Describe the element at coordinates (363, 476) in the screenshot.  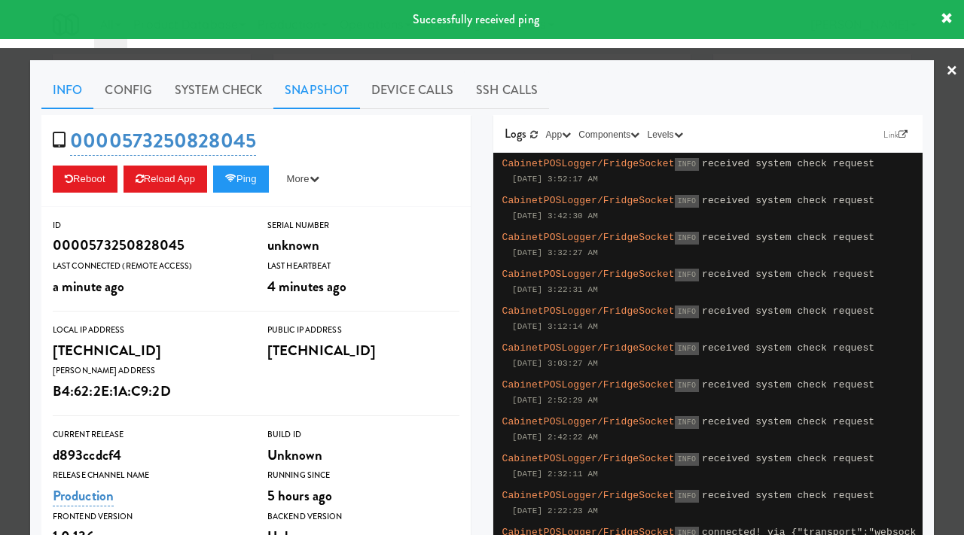
I see `div: Running Since` at that location.